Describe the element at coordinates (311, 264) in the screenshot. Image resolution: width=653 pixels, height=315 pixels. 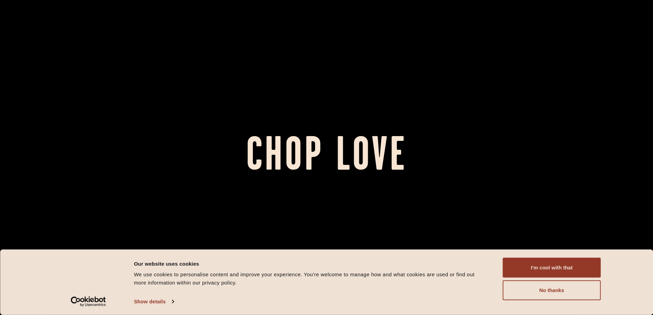
I see `div: Our website uses cookies` at that location.